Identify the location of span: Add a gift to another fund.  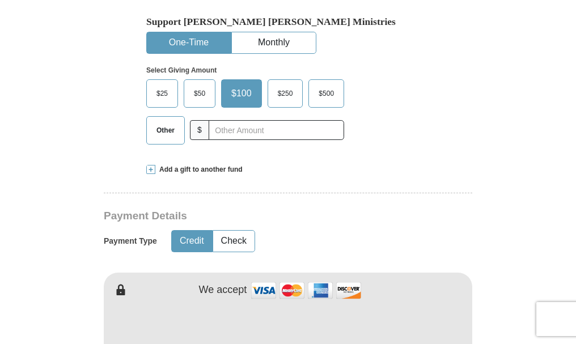
(199, 170).